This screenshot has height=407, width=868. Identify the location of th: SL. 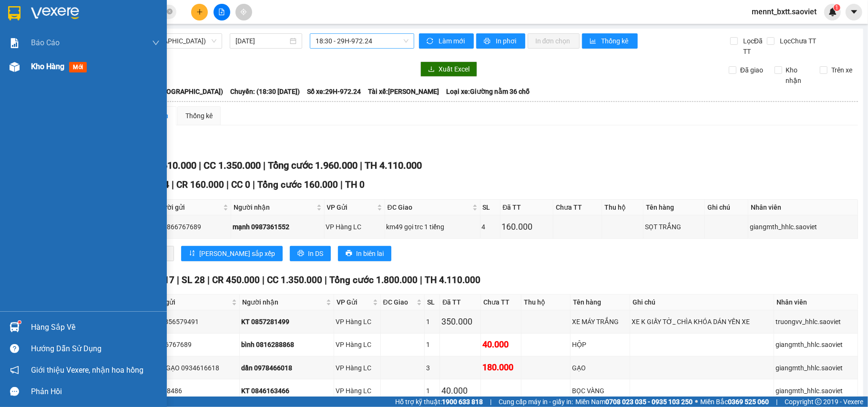
(490, 207).